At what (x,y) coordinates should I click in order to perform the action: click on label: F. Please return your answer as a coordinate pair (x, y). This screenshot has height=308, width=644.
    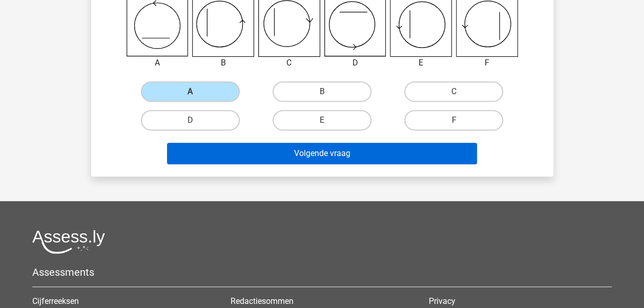
    Looking at the image, I should click on (453, 120).